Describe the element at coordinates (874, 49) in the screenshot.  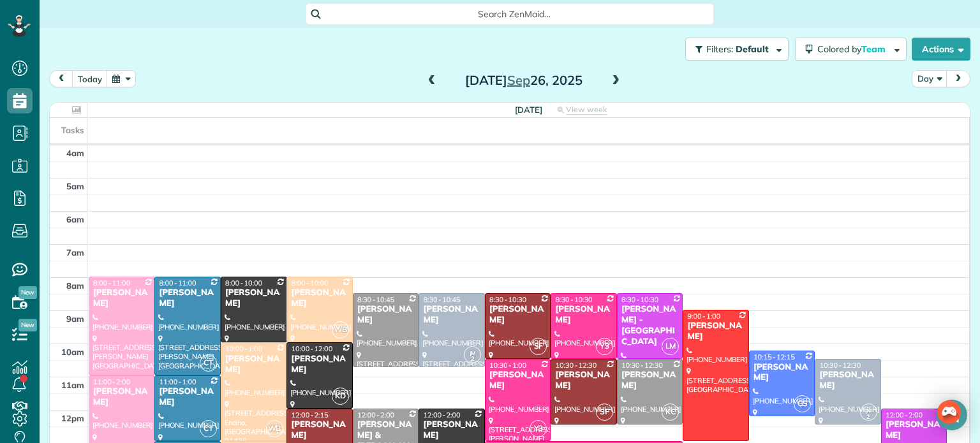
I see `span: Team` at that location.